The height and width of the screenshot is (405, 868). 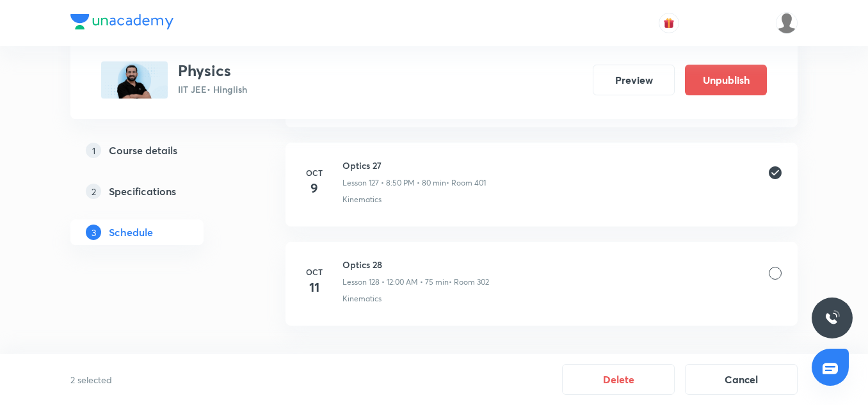 What do you see at coordinates (726, 80) in the screenshot?
I see `button: Unpublish` at bounding box center [726, 80].